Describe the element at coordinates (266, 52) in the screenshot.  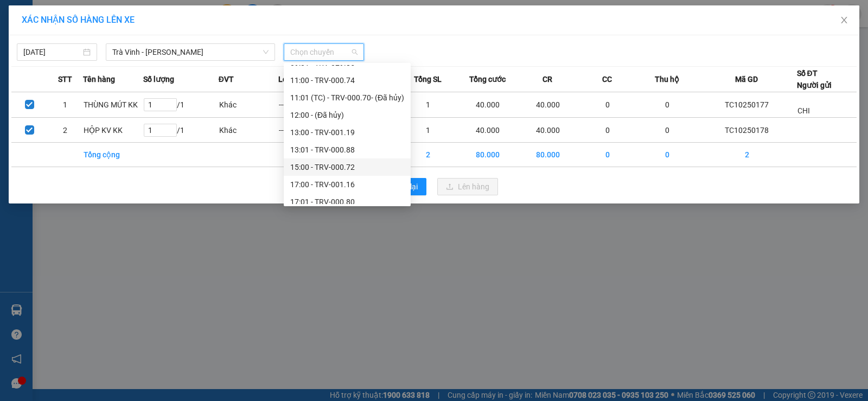
I see `span: down` at that location.